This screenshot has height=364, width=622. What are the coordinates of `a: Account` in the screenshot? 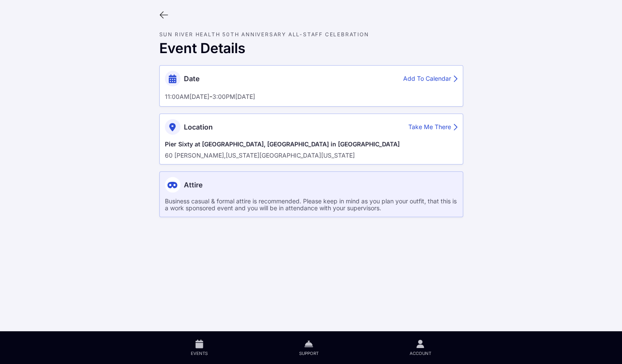 It's located at (420, 348).